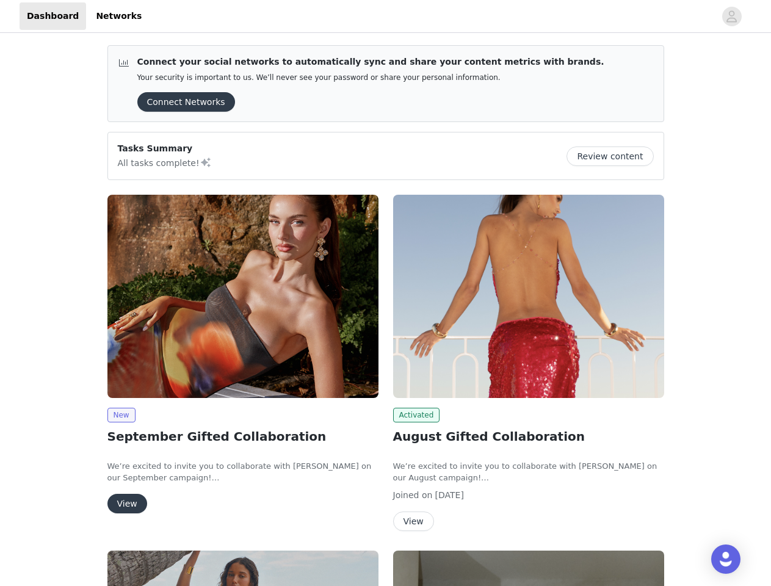  I want to click on p: All tasks complete!, so click(165, 162).